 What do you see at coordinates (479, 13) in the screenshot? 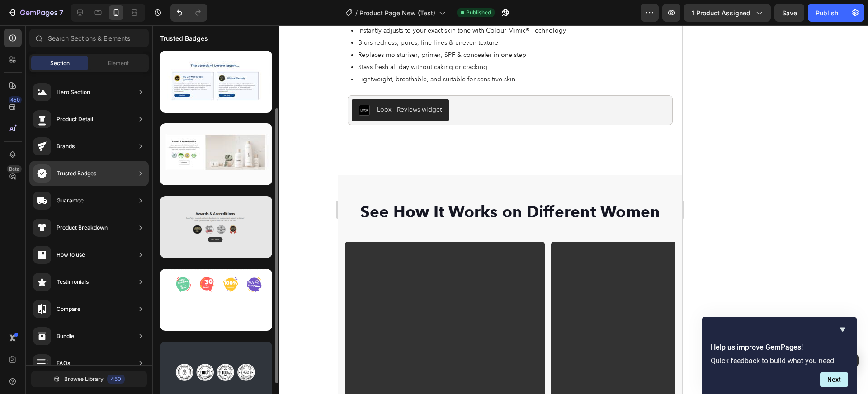
I see `span: Published` at bounding box center [479, 13].